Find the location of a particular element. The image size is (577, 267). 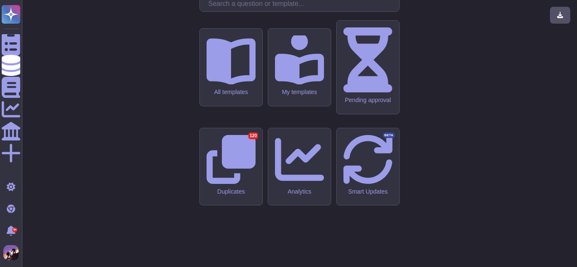

div: 120 is located at coordinates (253, 136).